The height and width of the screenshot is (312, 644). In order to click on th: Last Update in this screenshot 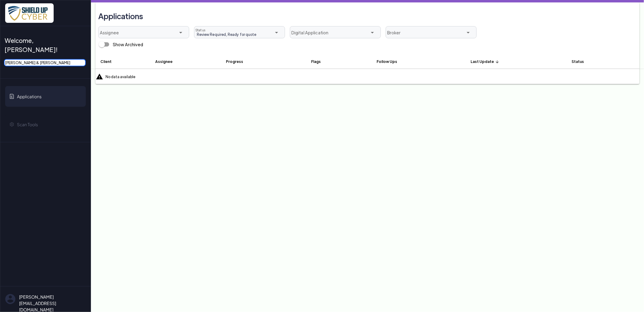, I will do `click(517, 62)`.